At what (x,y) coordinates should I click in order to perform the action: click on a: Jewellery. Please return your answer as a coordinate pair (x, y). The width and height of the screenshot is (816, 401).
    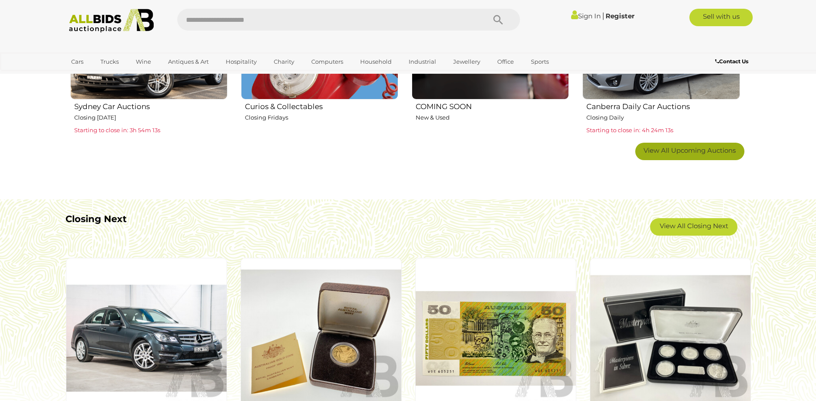
    Looking at the image, I should click on (467, 62).